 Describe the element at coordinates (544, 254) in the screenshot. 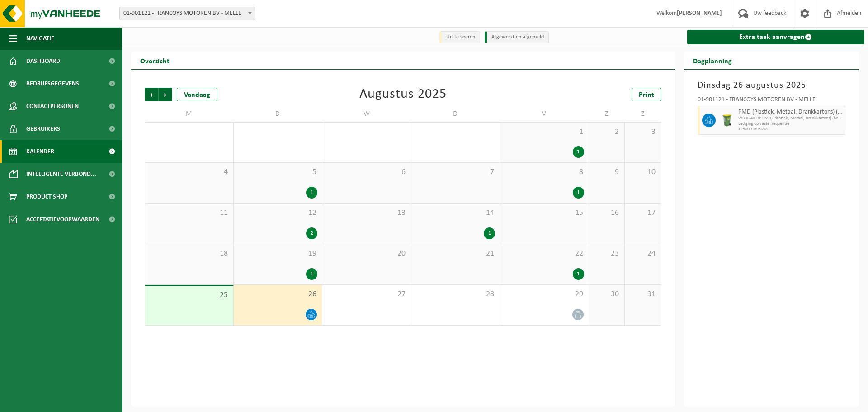

I see `span: 22` at that location.